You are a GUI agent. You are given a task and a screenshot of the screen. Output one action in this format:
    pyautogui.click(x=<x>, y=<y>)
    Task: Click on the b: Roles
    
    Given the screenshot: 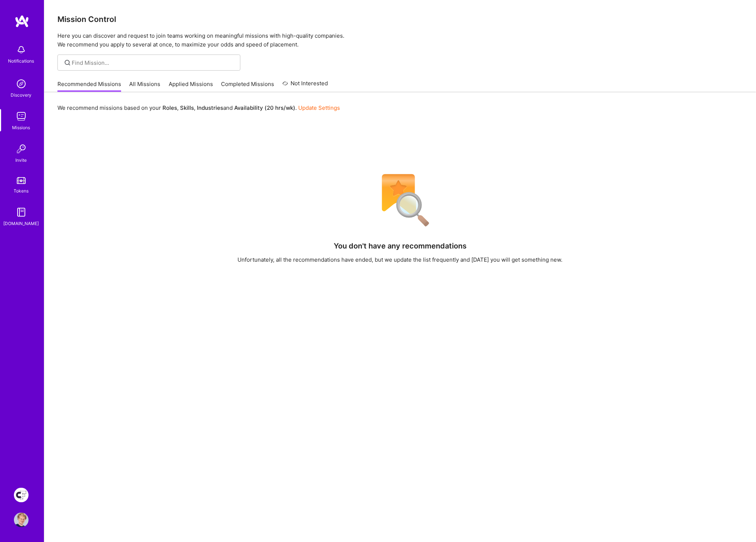 What is the action you would take?
    pyautogui.click(x=169, y=107)
    